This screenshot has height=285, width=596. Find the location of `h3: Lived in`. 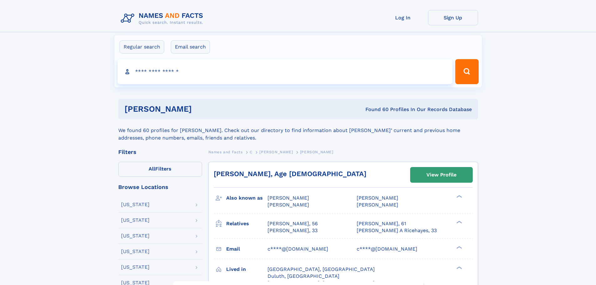

h3: Lived in is located at coordinates (247, 270).